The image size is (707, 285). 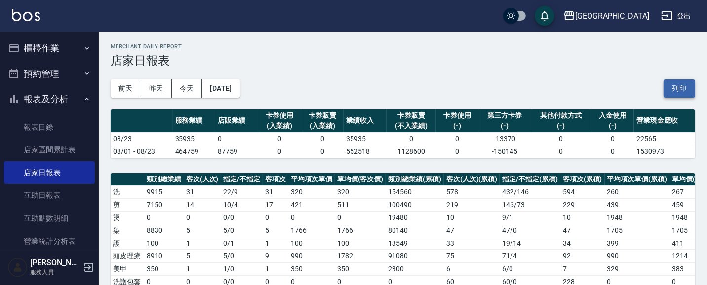 I want to click on td: 燙, so click(x=127, y=218).